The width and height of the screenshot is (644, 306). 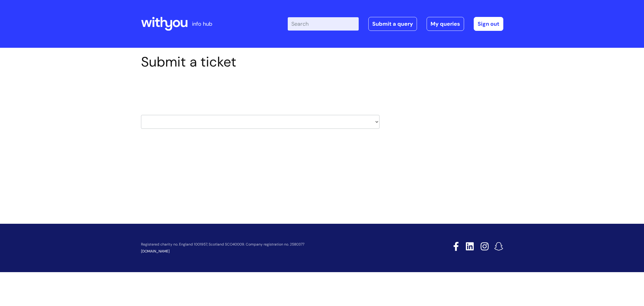 What do you see at coordinates (260, 90) in the screenshot?
I see `h2: Select issue type` at bounding box center [260, 90].